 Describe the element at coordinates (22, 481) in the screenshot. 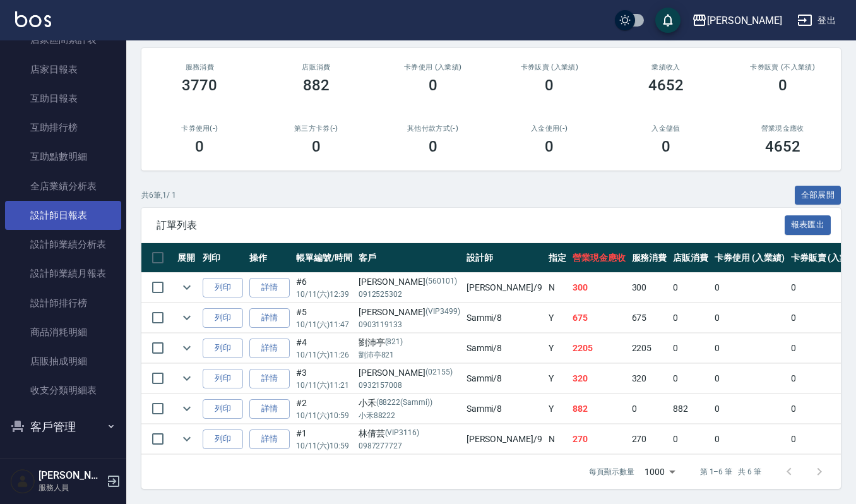

I see `img: Person` at that location.